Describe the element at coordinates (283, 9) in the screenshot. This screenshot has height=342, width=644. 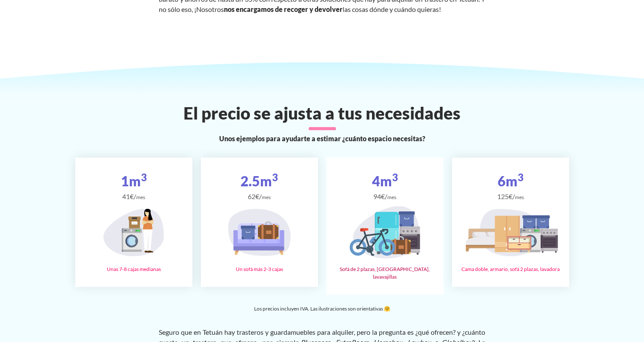
I see `strong: nos encargamos de recoger y devolver` at that location.